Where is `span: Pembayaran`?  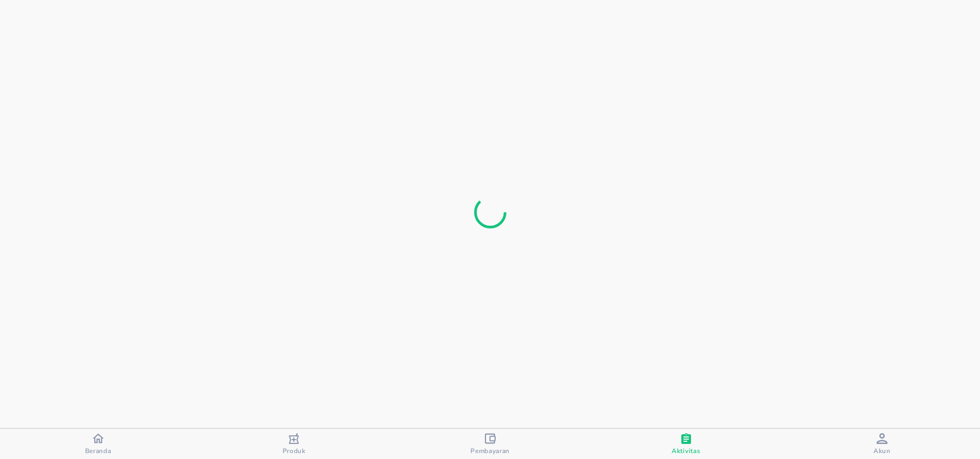 span: Pembayaran is located at coordinates (490, 451).